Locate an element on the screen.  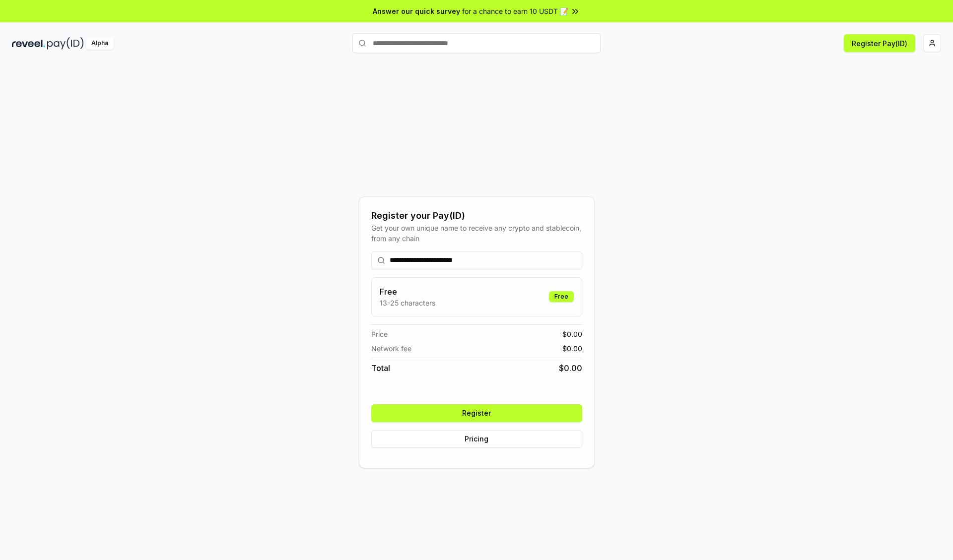
img: reveel_dark is located at coordinates (29, 43).